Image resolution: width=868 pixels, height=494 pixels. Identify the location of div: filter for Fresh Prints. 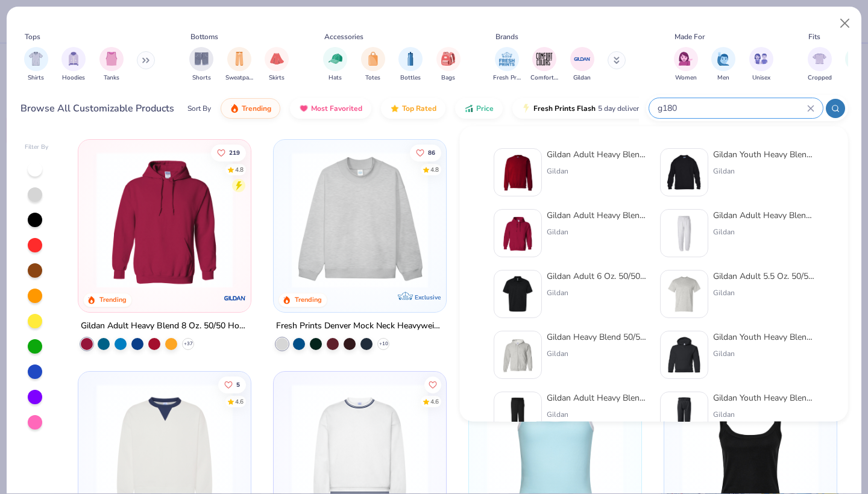
(507, 65).